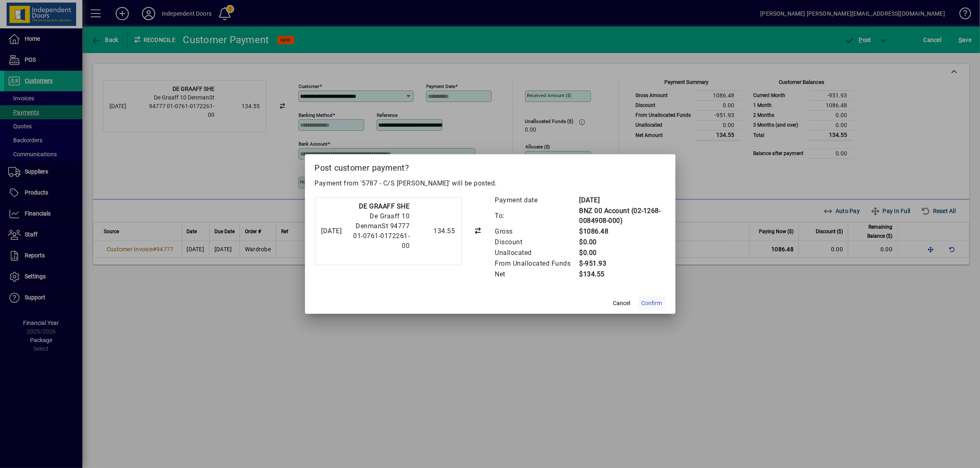 The height and width of the screenshot is (468, 980). What do you see at coordinates (652, 303) in the screenshot?
I see `button: Confirm` at bounding box center [652, 303].